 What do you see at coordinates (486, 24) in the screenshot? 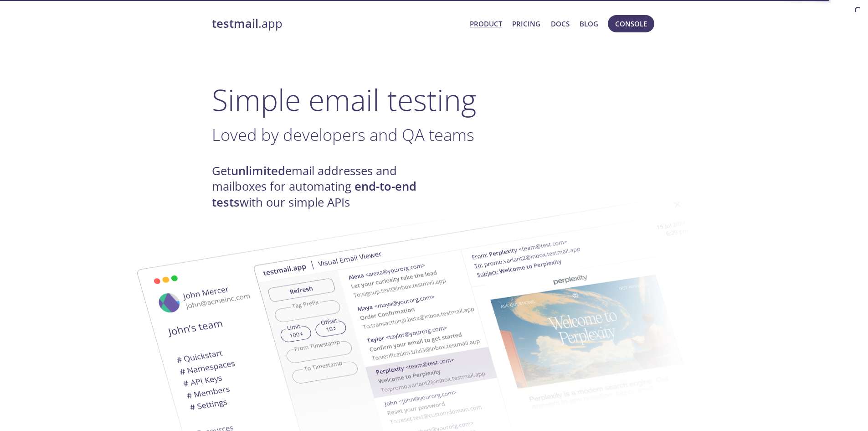
I see `a: Product` at bounding box center [486, 24].